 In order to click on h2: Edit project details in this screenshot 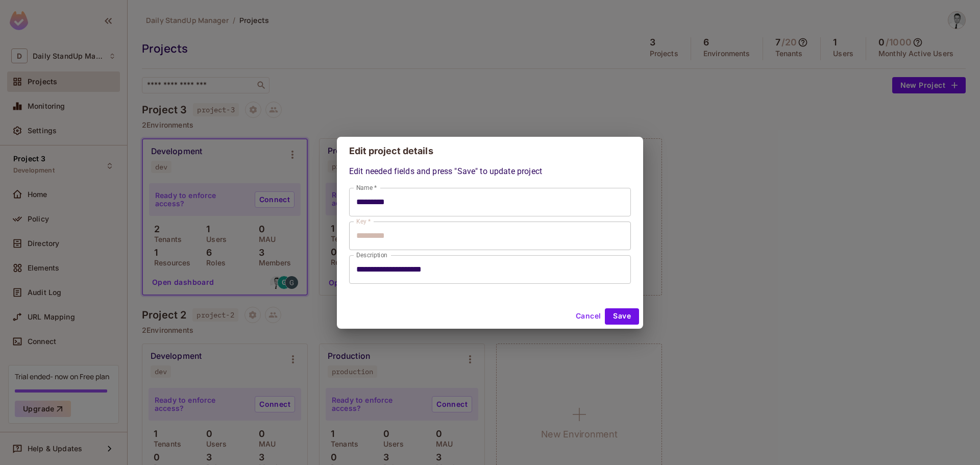, I will do `click(490, 152)`.